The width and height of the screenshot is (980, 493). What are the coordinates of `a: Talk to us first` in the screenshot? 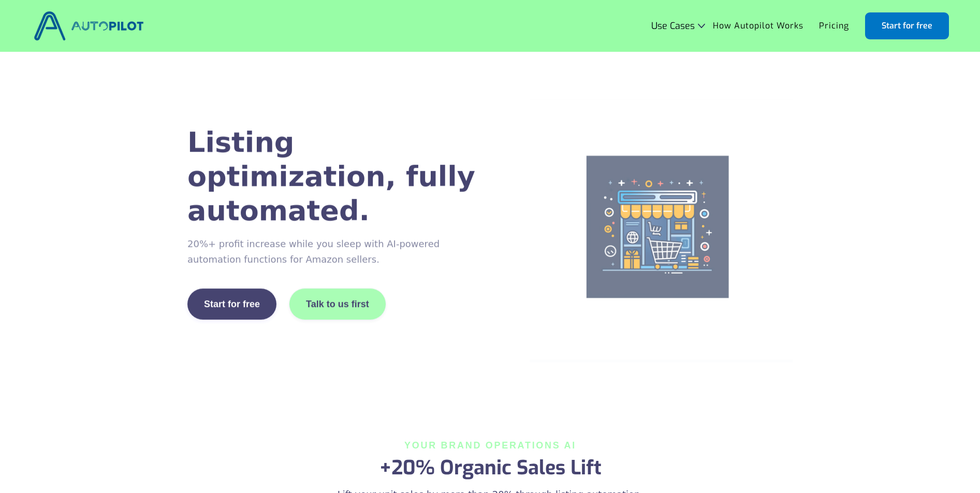 It's located at (338, 304).